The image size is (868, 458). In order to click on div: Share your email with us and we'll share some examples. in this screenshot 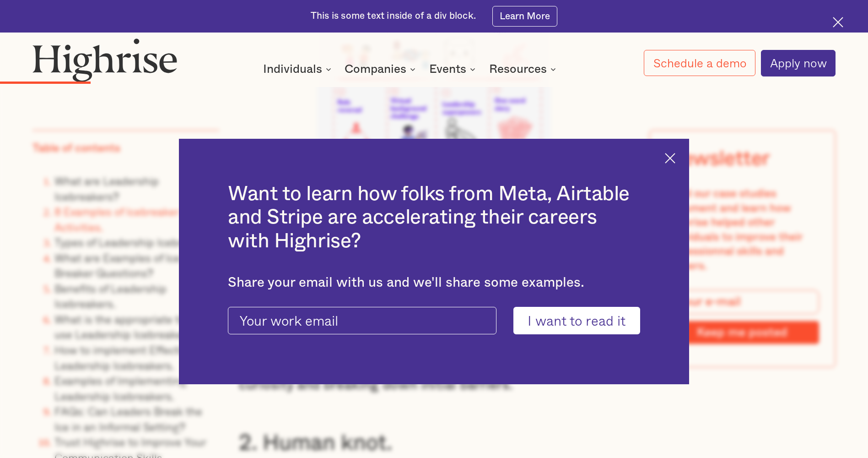, I will do `click(434, 283)`.